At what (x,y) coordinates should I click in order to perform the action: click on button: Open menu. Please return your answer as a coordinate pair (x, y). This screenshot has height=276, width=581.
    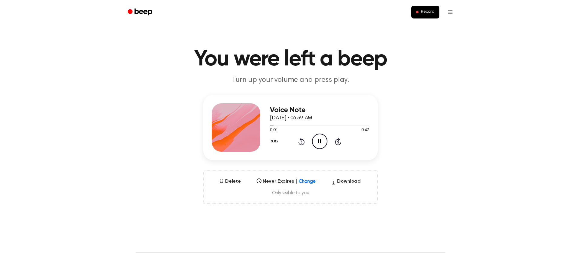
    Looking at the image, I should click on (450, 12).